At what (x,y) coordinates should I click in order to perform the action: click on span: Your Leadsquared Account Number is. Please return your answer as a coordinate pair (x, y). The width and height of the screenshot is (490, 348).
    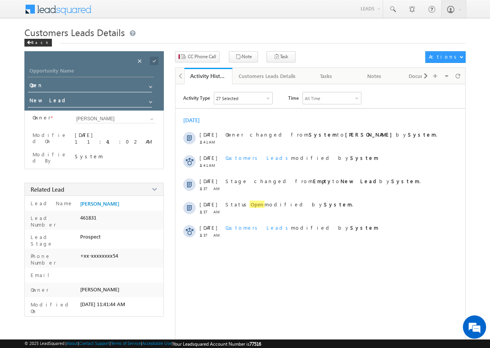
    Looking at the image, I should click on (217, 343).